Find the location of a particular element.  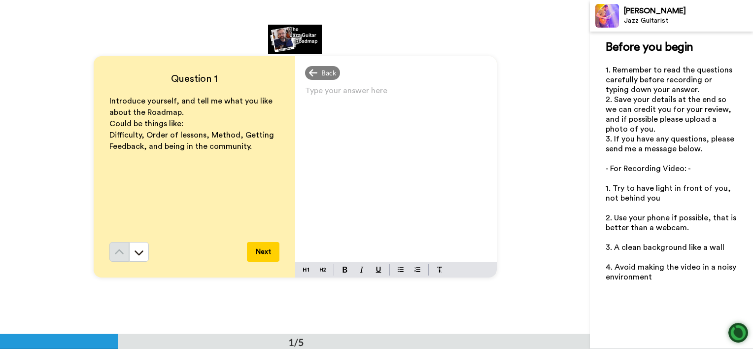

span: Before you begin is located at coordinates (649, 47).